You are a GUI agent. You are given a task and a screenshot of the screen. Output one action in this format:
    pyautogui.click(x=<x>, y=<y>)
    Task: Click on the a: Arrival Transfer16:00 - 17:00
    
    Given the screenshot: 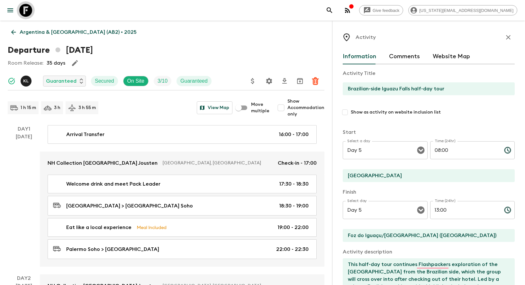 What is the action you would take?
    pyautogui.click(x=182, y=134)
    